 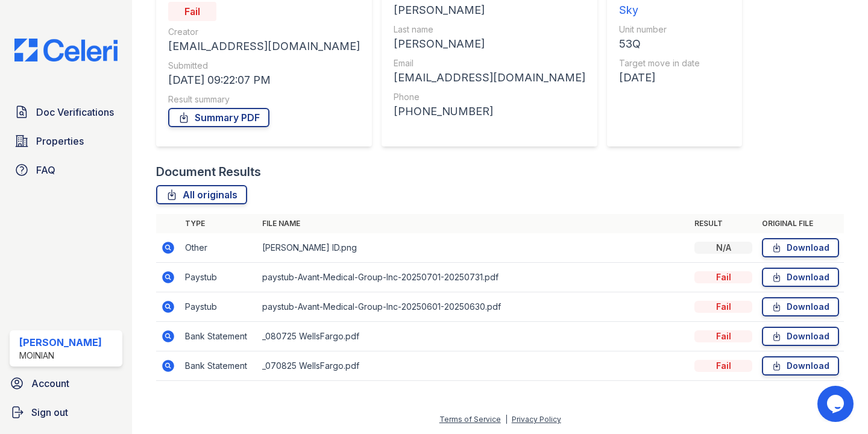 I want to click on td: _080725 WellsFargo.pdf, so click(x=473, y=337).